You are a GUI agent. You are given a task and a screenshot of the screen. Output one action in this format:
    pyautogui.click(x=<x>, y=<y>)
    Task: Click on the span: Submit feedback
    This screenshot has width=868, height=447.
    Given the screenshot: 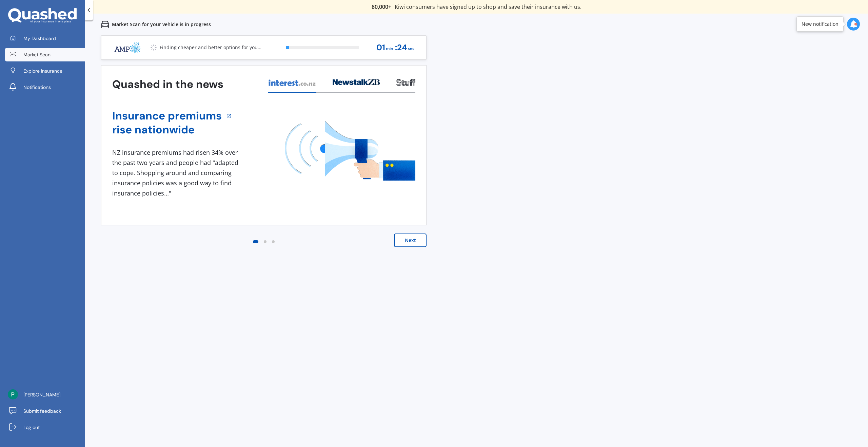 What is the action you would take?
    pyautogui.click(x=42, y=411)
    